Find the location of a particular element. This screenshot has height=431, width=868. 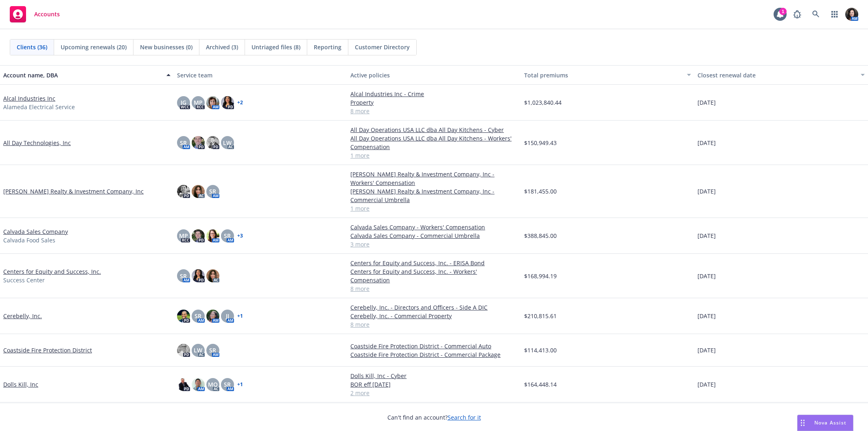

div: Closest renewal date is located at coordinates (777, 75).